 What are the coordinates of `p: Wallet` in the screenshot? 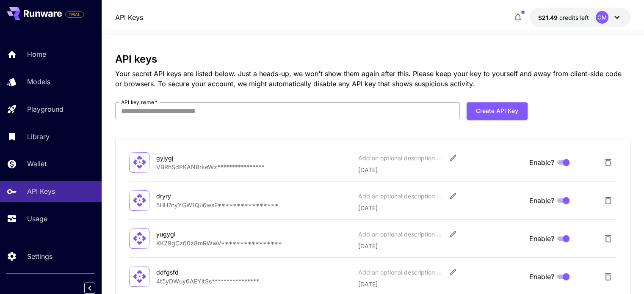 It's located at (37, 163).